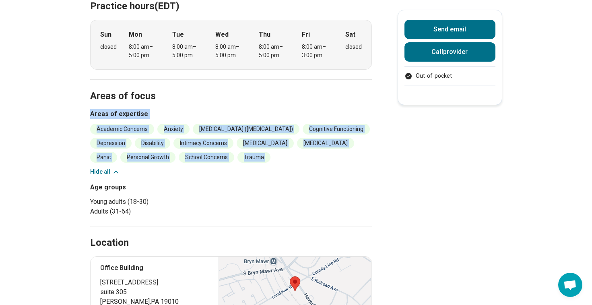  I want to click on strong: Sun, so click(106, 35).